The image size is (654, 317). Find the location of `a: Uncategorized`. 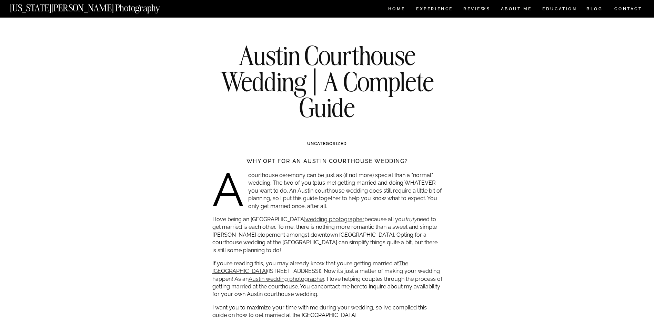

a: Uncategorized is located at coordinates (327, 144).